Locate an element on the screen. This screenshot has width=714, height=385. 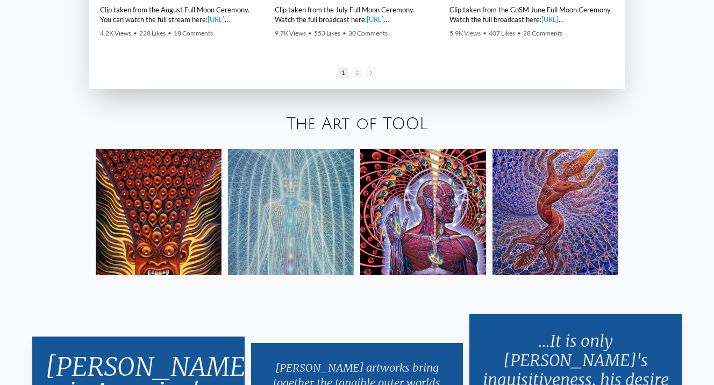
span: 28 Comments is located at coordinates (543, 33).